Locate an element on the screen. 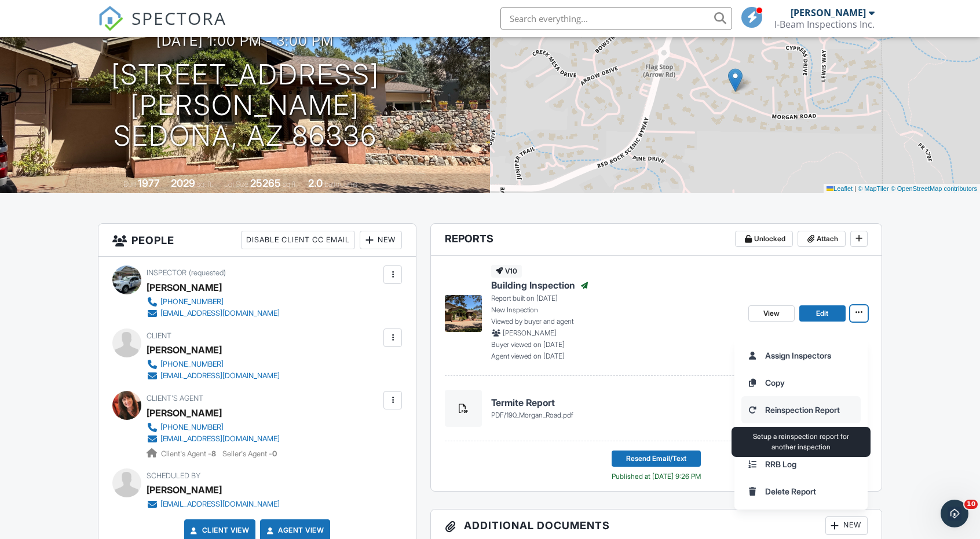 The height and width of the screenshot is (539, 980). a: Client View is located at coordinates (219, 530).